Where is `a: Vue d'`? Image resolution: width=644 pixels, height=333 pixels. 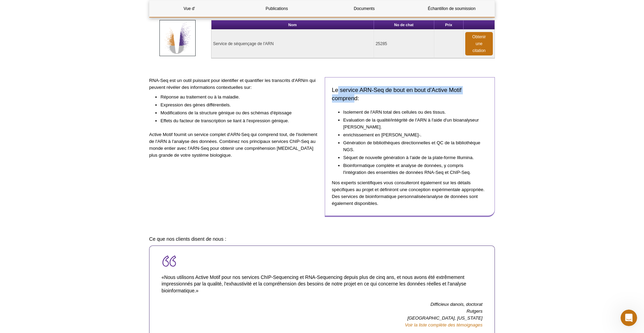 a: Vue d' is located at coordinates (189, 8).